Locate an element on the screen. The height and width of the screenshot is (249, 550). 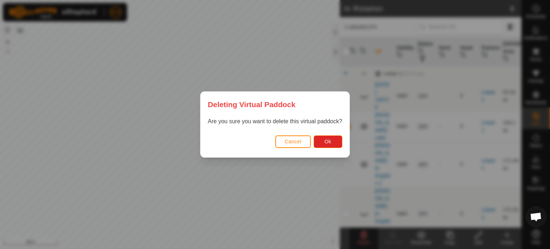
span: Ok is located at coordinates (327, 141).